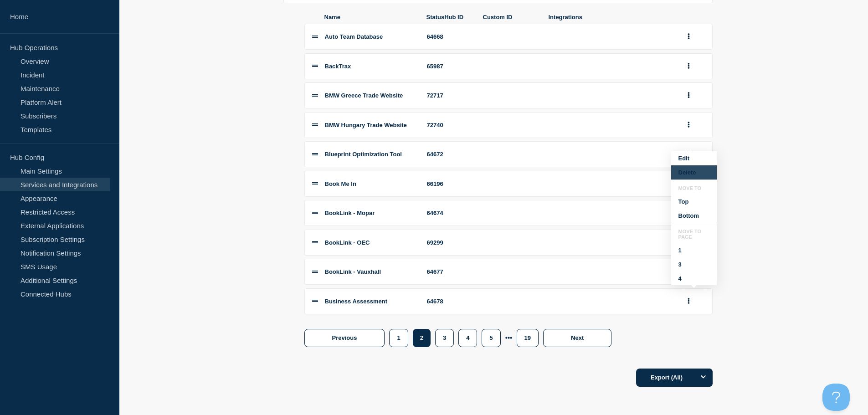 Image resolution: width=868 pixels, height=415 pixels. What do you see at coordinates (450, 125) in the screenshot?
I see `div: 72740` at bounding box center [450, 125].